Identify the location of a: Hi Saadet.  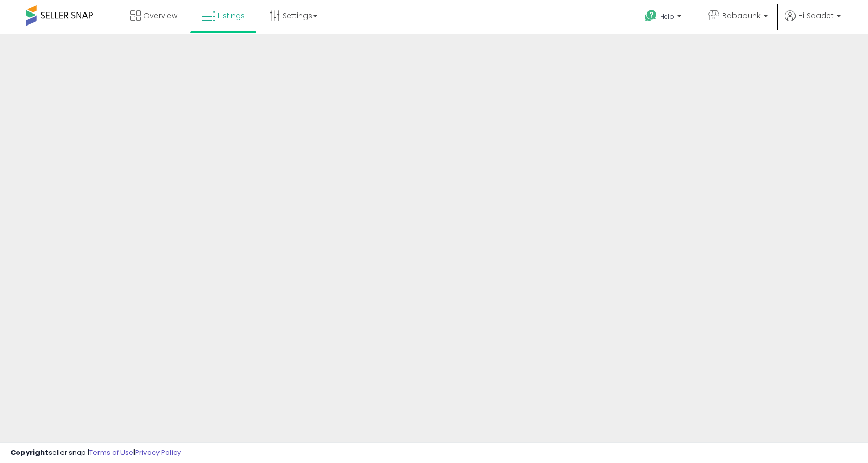
(813, 22).